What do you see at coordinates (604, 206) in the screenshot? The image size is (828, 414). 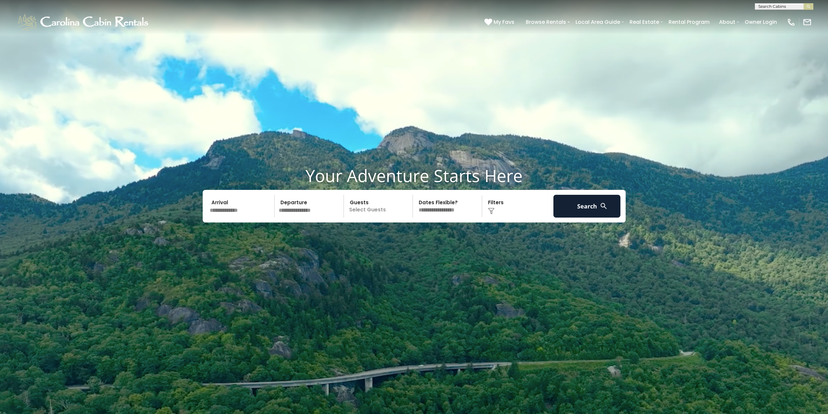 I see `img: search-regular-white.png` at bounding box center [604, 206].